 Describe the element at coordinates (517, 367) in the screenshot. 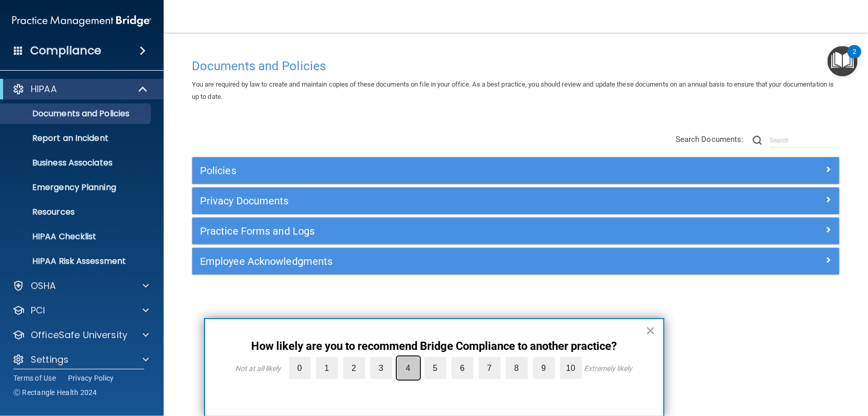

I see `label: 8` at that location.